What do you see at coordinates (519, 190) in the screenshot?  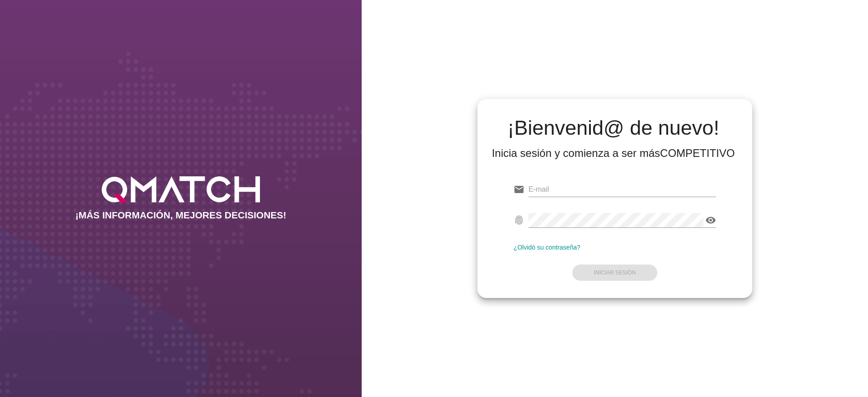 I see `i: email` at bounding box center [519, 190].